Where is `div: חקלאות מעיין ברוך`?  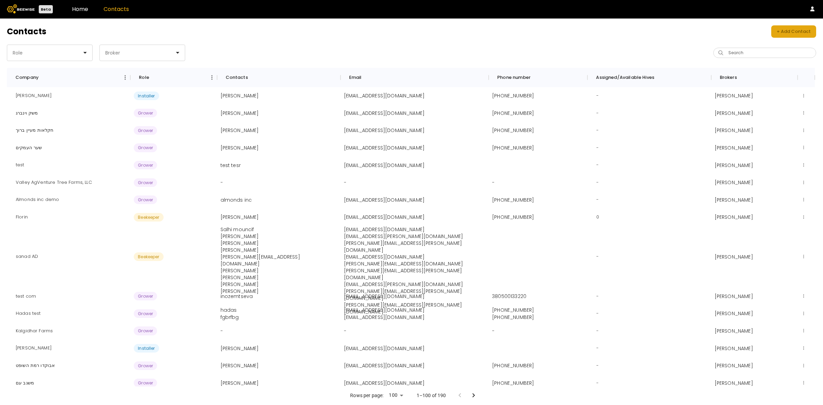 div: חקלאות מעיין ברוך is located at coordinates (35, 130).